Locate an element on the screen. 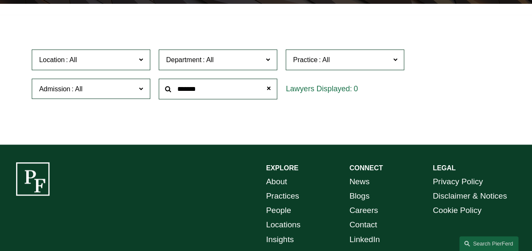 Image resolution: width=532 pixels, height=251 pixels. span: 0 is located at coordinates (355, 89).